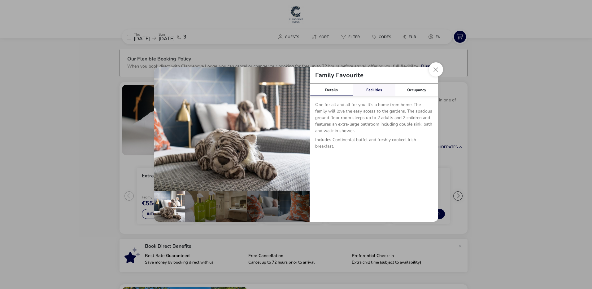  I want to click on div: details, so click(296, 144).